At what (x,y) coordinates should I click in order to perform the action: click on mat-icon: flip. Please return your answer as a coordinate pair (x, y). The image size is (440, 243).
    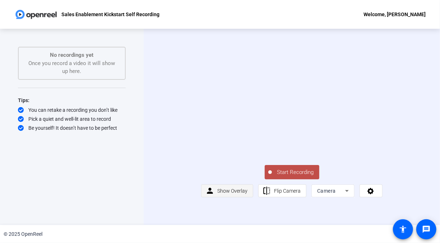
    Looking at the image, I should click on (267, 191).